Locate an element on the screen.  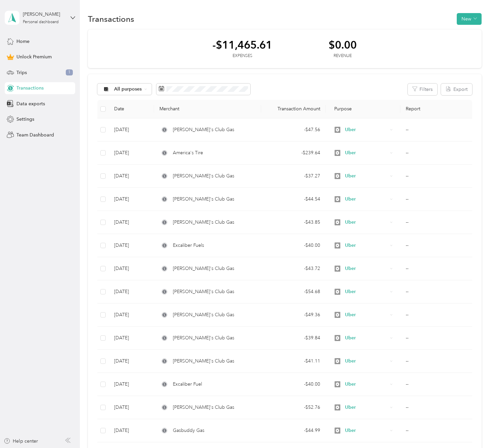
span: Unlock Premium is located at coordinates (34, 57).